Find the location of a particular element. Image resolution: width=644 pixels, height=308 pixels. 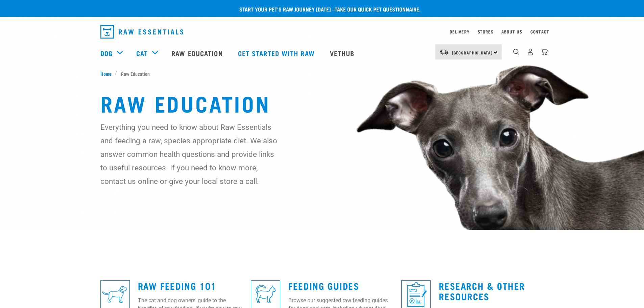

a: Raw Education is located at coordinates (198, 53).